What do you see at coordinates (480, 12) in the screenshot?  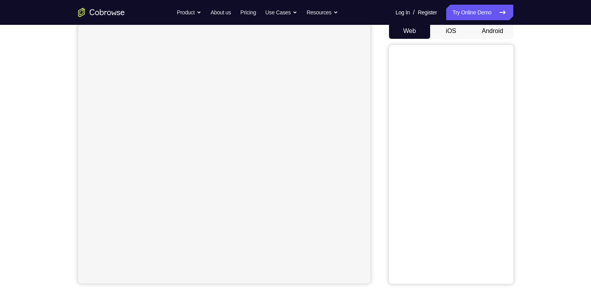 I see `a: Try Online Demo` at bounding box center [480, 12].